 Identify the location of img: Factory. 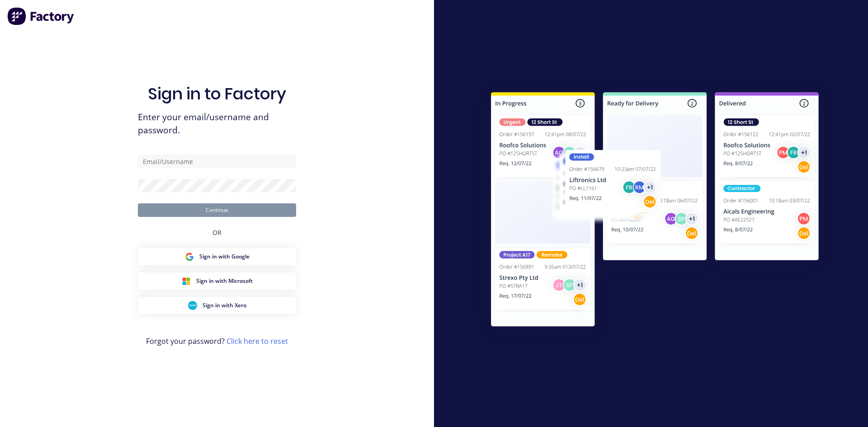
(41, 16).